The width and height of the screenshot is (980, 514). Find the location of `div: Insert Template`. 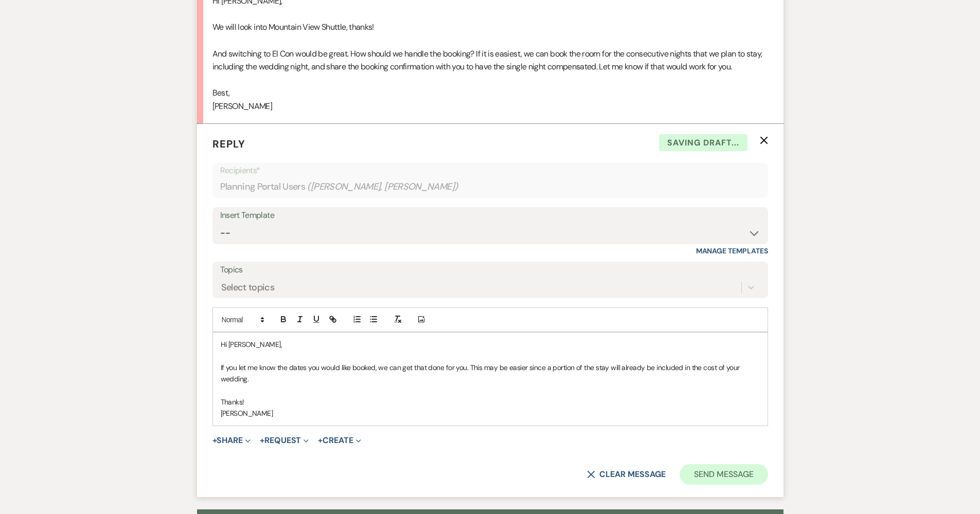

div: Insert Template is located at coordinates (490, 216).